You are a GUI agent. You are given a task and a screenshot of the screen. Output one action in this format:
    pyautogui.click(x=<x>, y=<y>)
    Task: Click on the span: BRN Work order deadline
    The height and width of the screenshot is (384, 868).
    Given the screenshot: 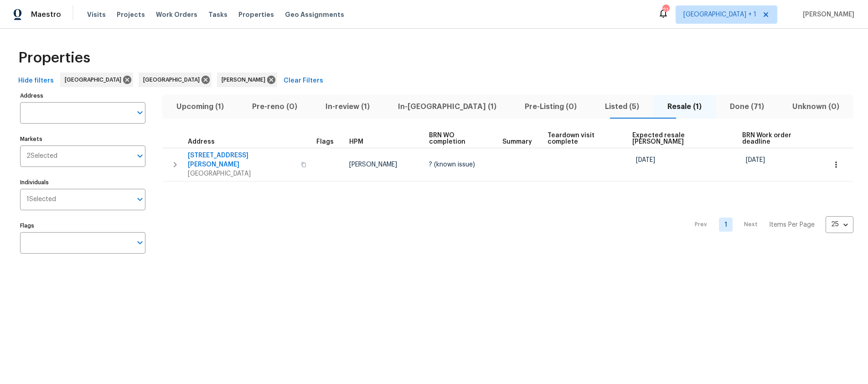 What is the action you would take?
    pyautogui.click(x=776, y=138)
    